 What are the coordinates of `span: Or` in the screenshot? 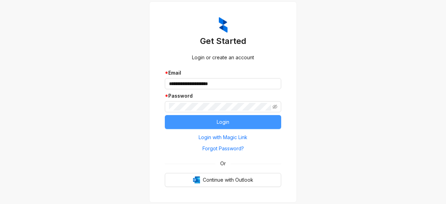 It's located at (223, 163).